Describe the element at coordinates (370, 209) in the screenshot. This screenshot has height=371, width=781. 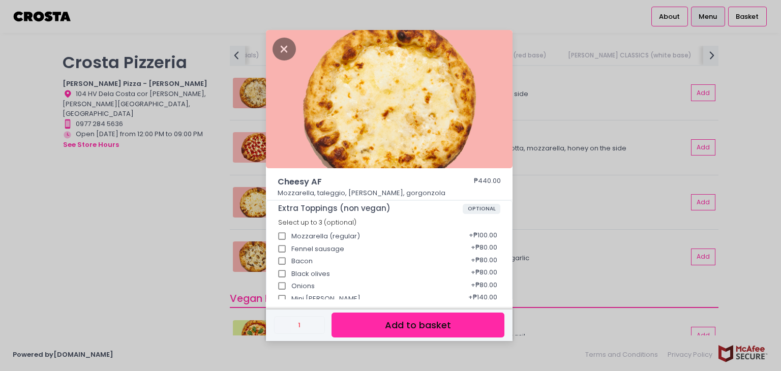
I see `span: Extra Toppings (non vegan)` at that location.